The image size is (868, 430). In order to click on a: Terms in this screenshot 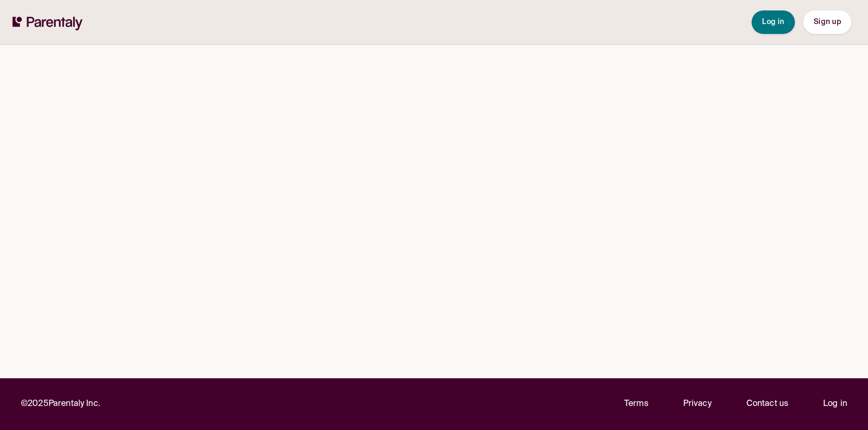, I will do `click(636, 404)`.